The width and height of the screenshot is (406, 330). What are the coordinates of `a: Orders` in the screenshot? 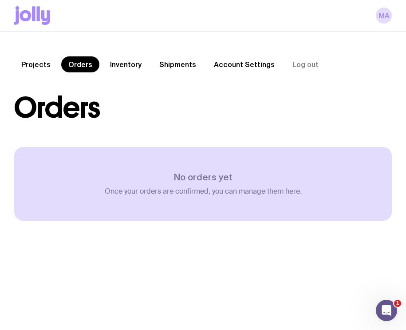 It's located at (80, 64).